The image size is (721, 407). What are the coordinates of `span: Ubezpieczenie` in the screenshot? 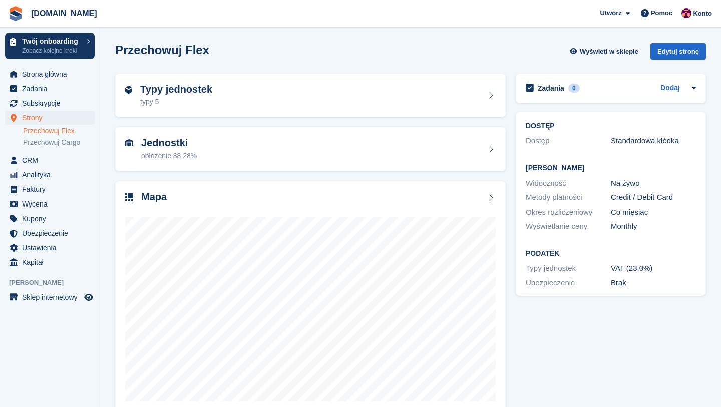 It's located at (52, 233).